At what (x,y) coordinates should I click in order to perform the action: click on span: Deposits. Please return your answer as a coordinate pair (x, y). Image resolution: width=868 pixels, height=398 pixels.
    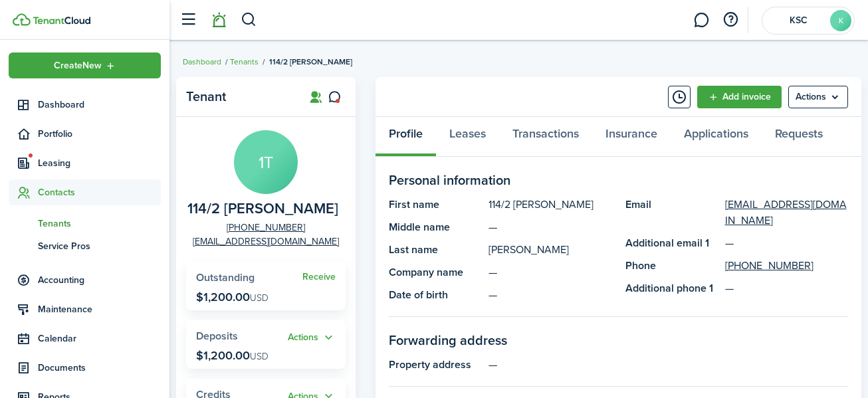
    Looking at the image, I should click on (217, 336).